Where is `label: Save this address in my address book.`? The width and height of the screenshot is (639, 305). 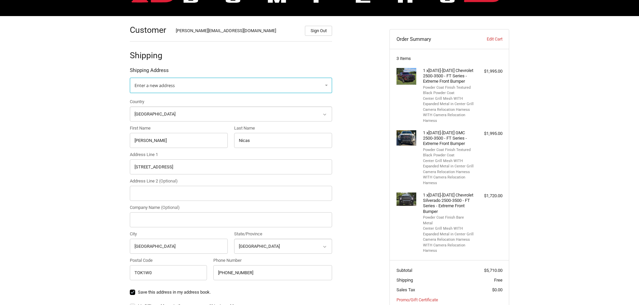 label: Save this address in my address book. is located at coordinates (231, 293).